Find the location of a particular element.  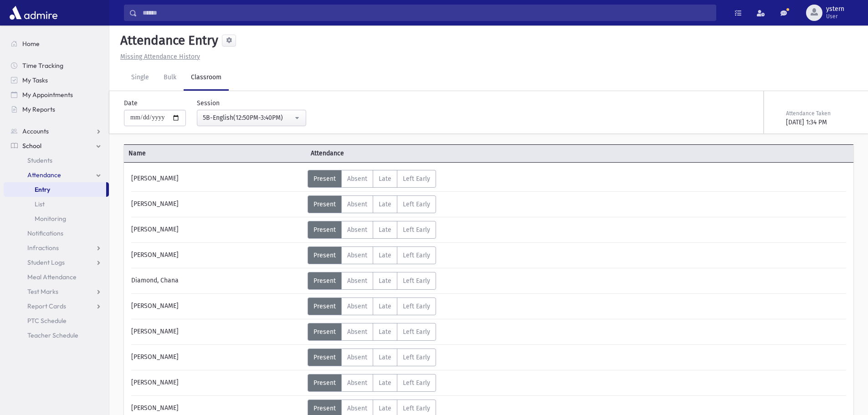

a: My Tasks is located at coordinates (56, 80).